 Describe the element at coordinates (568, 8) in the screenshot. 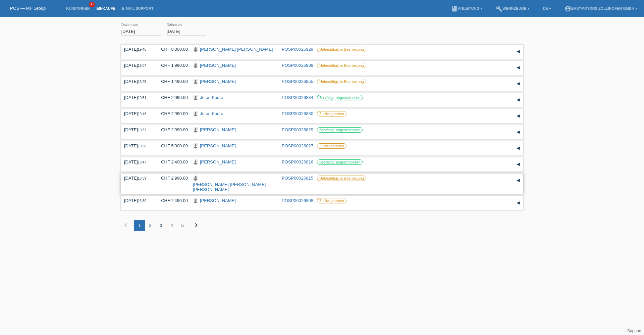

I see `i: account_circle` at that location.